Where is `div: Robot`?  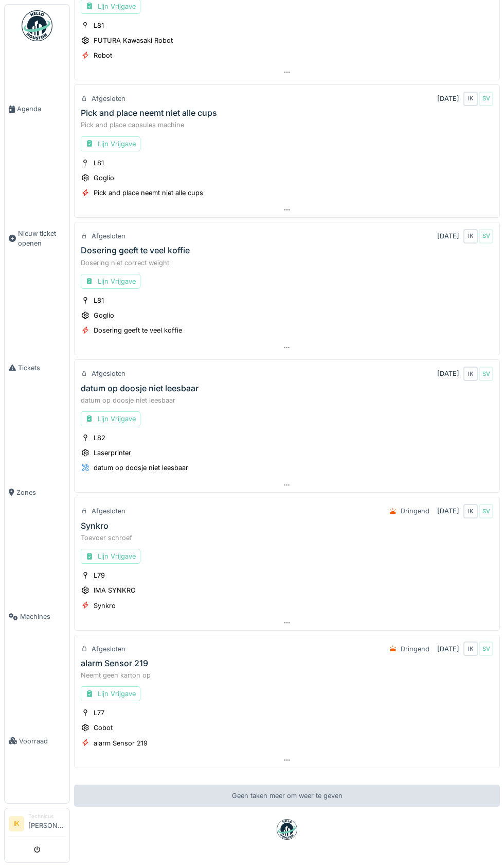
div: Robot is located at coordinates (103, 56).